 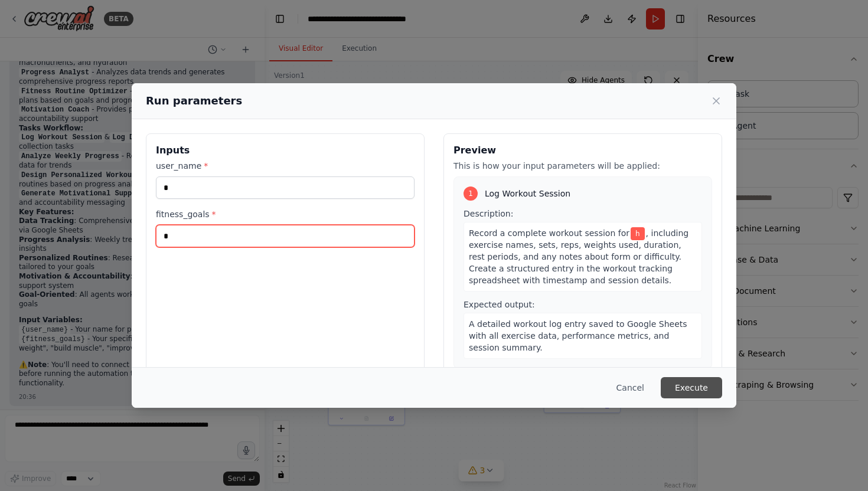 I want to click on span: Log Workout Session, so click(x=527, y=194).